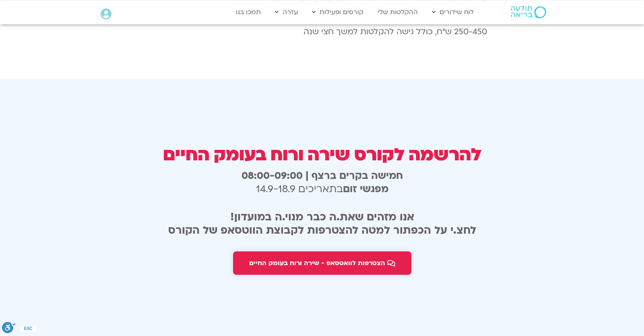  What do you see at coordinates (397, 12) in the screenshot?
I see `a: ההקלטות שלי` at bounding box center [397, 12].